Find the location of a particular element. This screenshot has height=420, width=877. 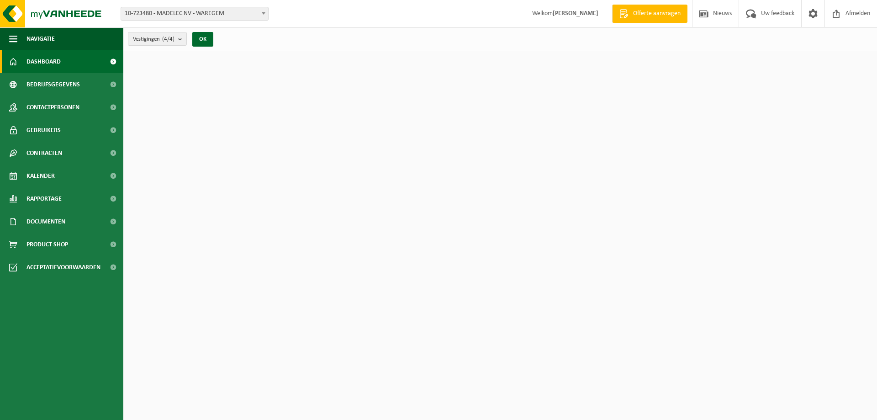

span: Contactpersonen is located at coordinates (53, 107).